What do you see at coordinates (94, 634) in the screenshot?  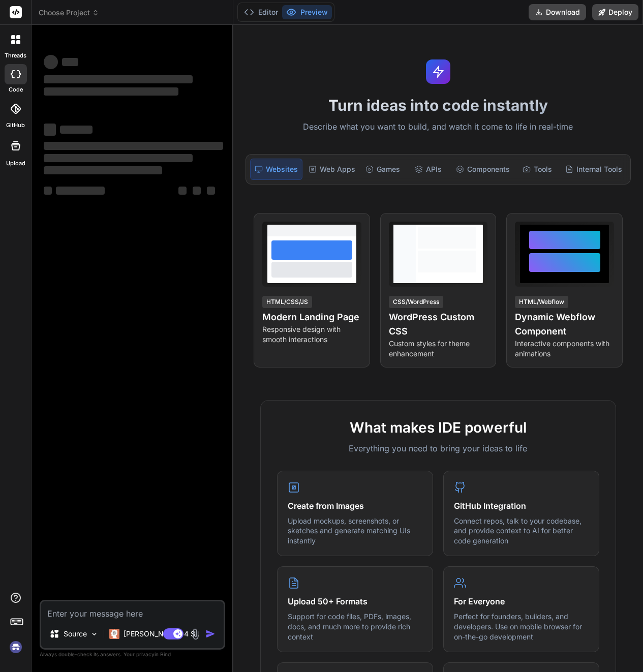 I see `img: Pick Models` at bounding box center [94, 634].